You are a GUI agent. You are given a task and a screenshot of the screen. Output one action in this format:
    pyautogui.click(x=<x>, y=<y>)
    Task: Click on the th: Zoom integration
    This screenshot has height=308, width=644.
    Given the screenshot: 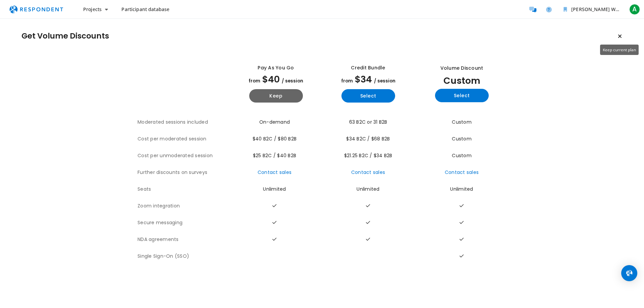 What is the action you would take?
    pyautogui.click(x=183, y=206)
    